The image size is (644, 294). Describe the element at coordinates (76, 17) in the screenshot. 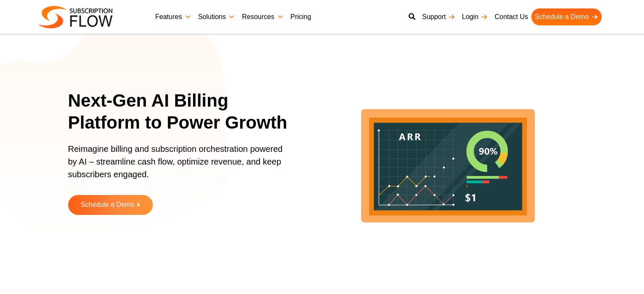

I see `img: Subscriptionflow` at that location.